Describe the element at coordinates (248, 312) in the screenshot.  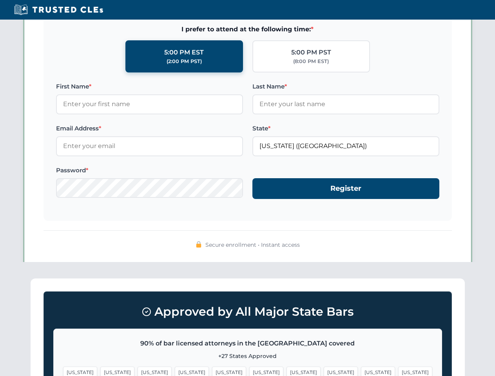
I see `h3: Approved by All Major State Bars` at that location.